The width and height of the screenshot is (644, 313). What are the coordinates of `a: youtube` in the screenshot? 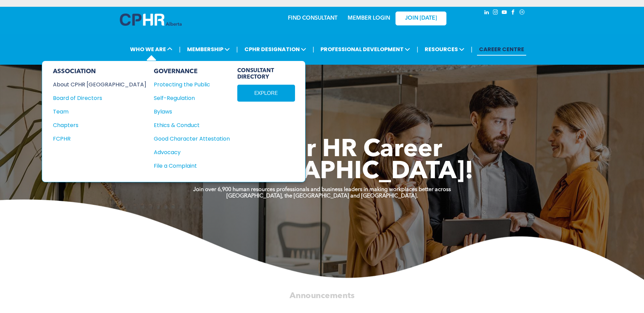 It's located at (504, 13).